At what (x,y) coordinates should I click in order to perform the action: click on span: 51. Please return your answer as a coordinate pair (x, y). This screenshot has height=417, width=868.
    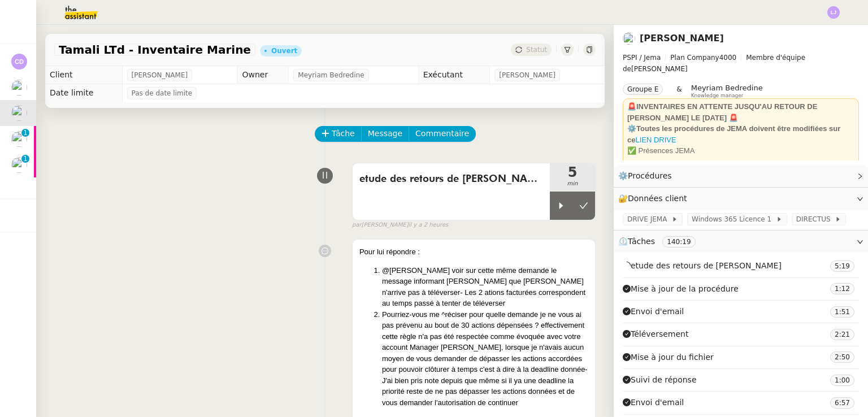
    Looking at the image, I should click on (845, 312).